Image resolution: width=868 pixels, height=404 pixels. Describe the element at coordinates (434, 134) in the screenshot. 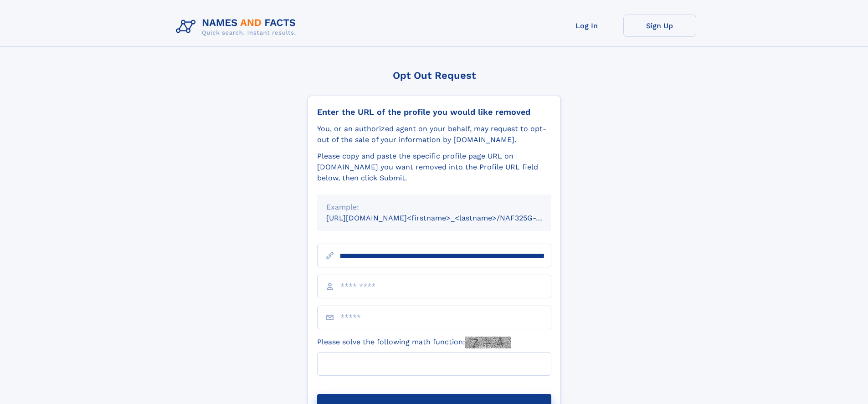

I see `div: You, or an authorized agent on your behalf, may request to opt-out of the sale of your informatio...` at that location.